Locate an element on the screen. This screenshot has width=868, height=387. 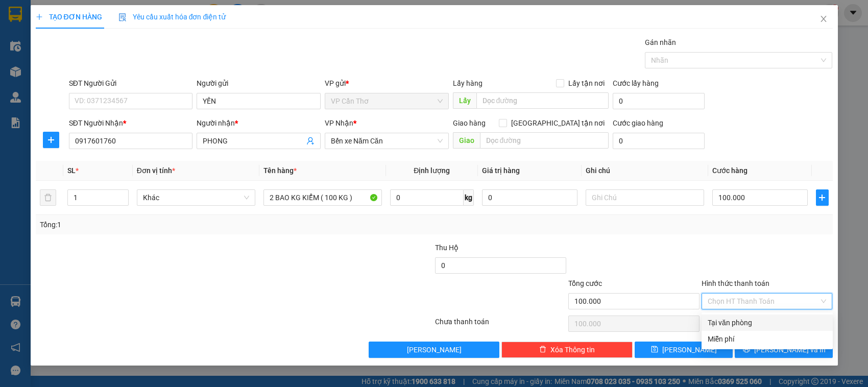
input: Cước lấy hàng is located at coordinates (659, 101).